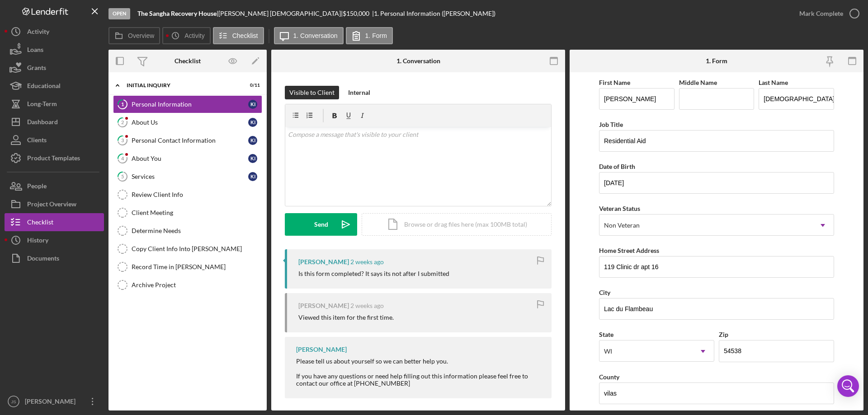  Describe the element at coordinates (54, 68) in the screenshot. I see `button: Grants` at that location.